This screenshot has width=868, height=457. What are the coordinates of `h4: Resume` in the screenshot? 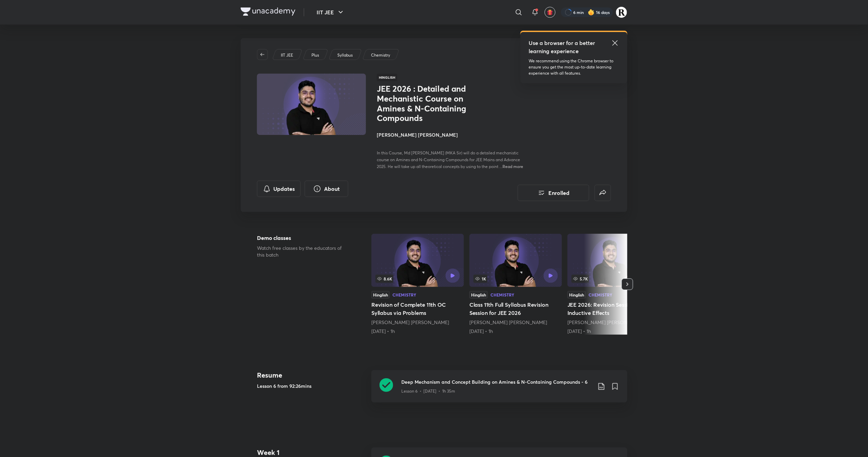 It's located at (312, 375).